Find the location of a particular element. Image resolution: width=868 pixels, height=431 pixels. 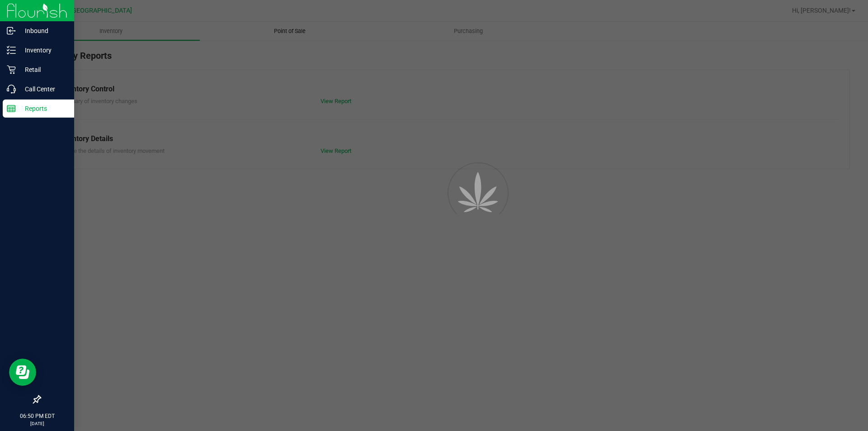

inline-svg: Inventory is located at coordinates (11, 50).